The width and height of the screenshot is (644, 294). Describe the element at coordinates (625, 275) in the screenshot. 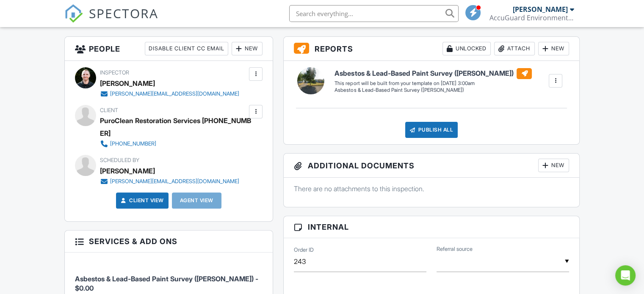

I see `div: Open Intercom Messenger` at that location.